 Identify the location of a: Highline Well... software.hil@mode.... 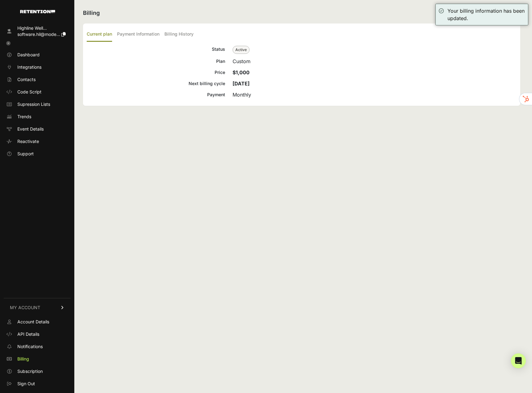
(37, 31).